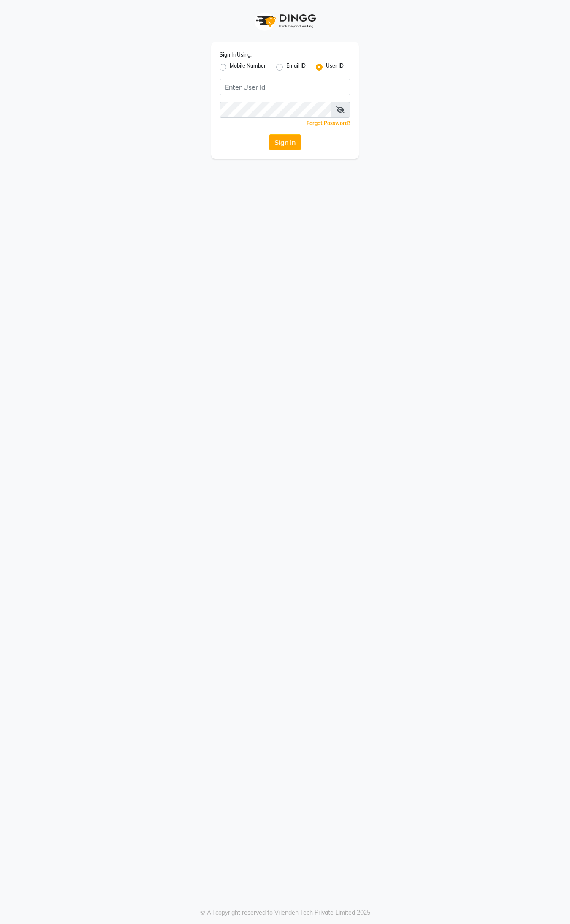 Image resolution: width=570 pixels, height=924 pixels. Describe the element at coordinates (236, 55) in the screenshot. I see `label: Sign In Using:` at that location.